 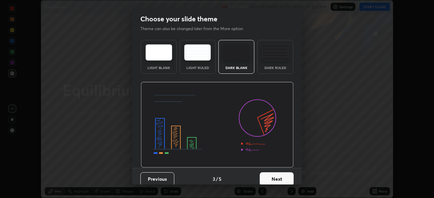 What do you see at coordinates (220, 179) in the screenshot?
I see `h4: 5` at bounding box center [220, 179].